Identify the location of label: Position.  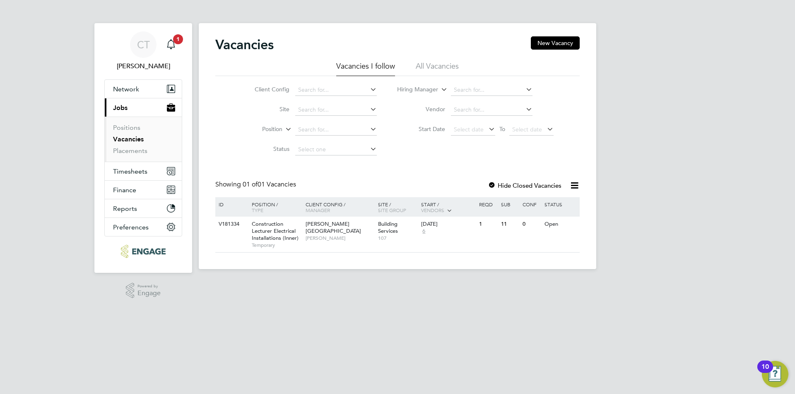
(258, 130).